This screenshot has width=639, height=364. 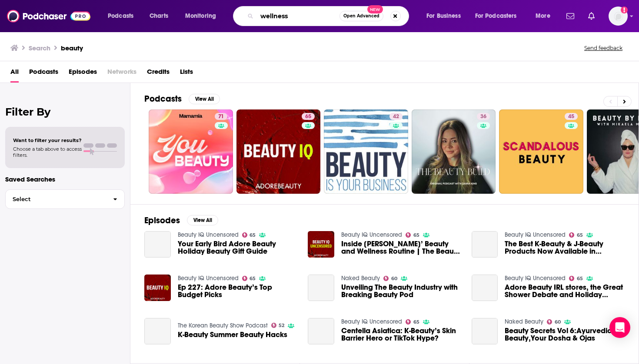 I want to click on h2: Podcasts, so click(x=163, y=98).